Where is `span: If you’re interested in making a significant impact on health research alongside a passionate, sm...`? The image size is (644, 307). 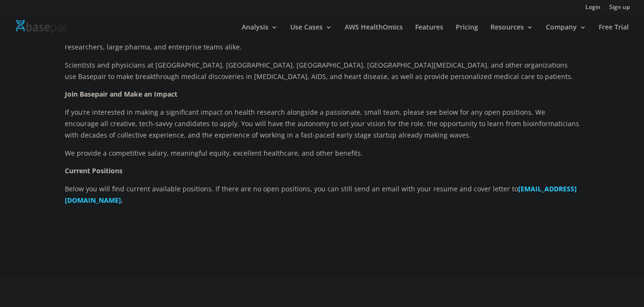 span: If you’re interested in making a significant impact on health research alongside a passionate, sm... is located at coordinates (321, 123).